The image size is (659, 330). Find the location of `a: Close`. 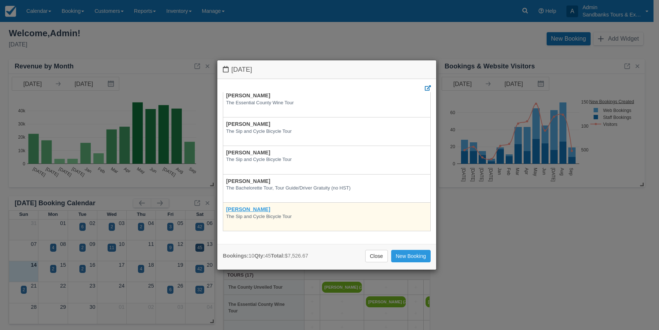

a: Close is located at coordinates (376, 256).